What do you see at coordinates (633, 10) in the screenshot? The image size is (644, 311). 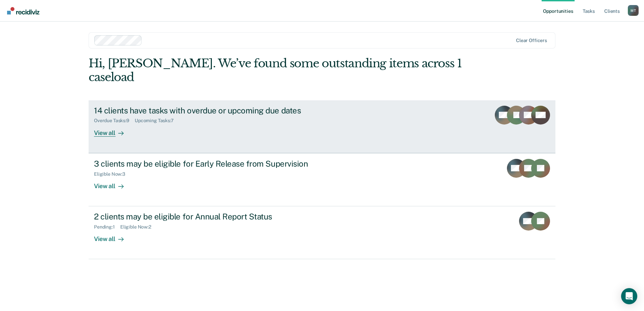 I see `button: Profile dropdown button` at bounding box center [633, 10].